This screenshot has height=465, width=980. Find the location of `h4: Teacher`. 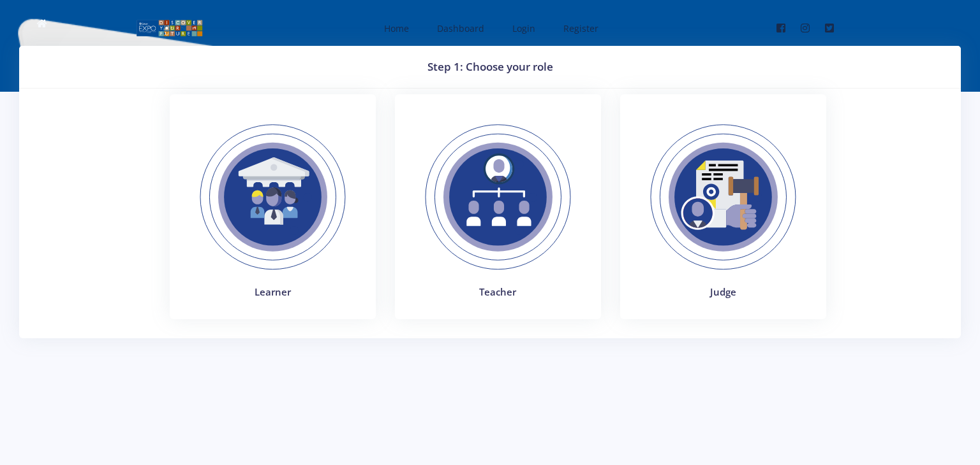

h4: Teacher is located at coordinates (498, 292).